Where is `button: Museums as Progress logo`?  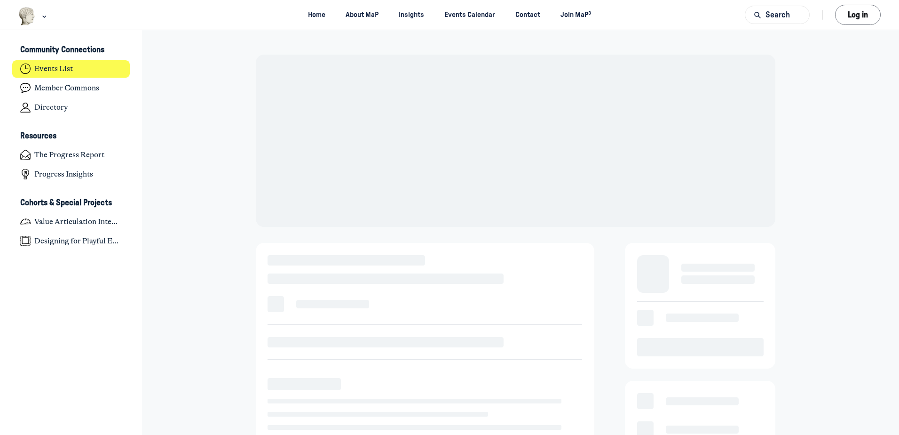
button: Museums as Progress logo is located at coordinates (33, 16).